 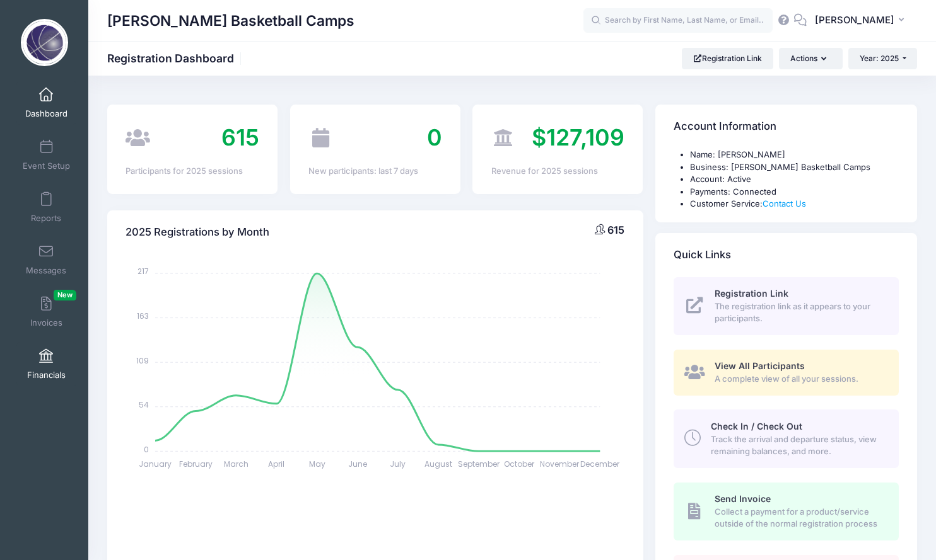 I want to click on a: Messages, so click(x=46, y=260).